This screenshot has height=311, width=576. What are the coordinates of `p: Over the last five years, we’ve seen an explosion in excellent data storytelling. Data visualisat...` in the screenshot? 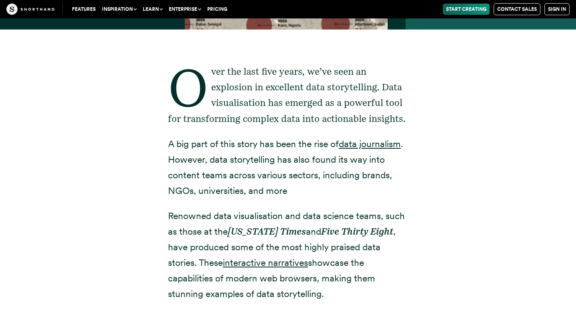 It's located at (288, 95).